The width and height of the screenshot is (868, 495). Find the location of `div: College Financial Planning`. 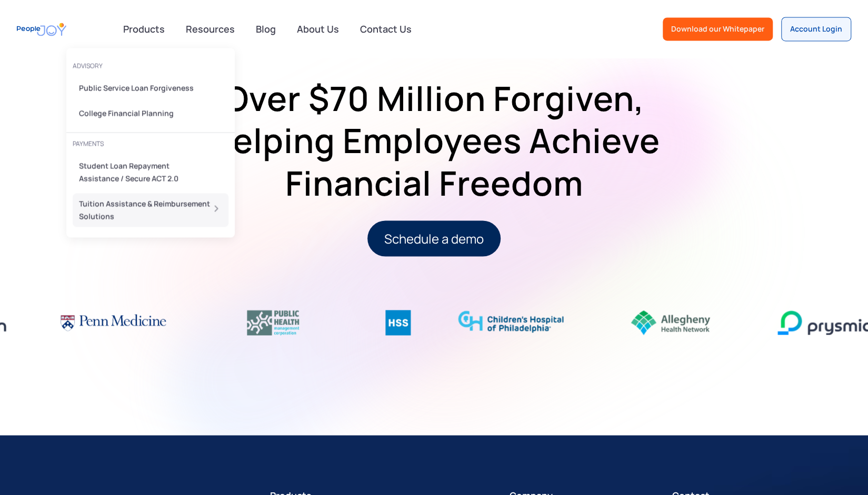

div: College Financial Planning is located at coordinates (147, 113).